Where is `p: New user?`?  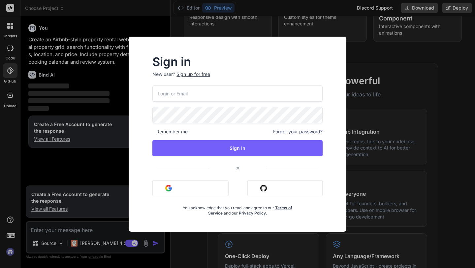 p: New user? is located at coordinates (238, 78).